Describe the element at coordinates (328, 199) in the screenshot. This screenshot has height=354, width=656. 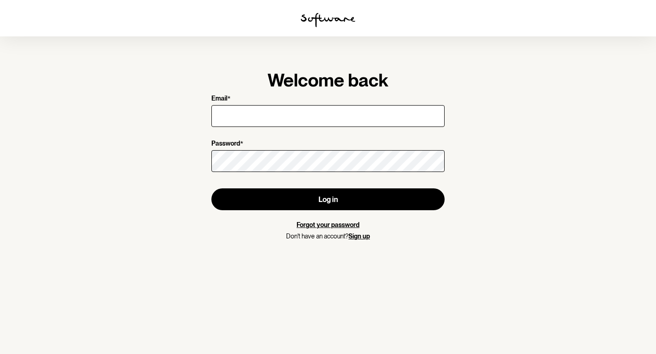
I see `button: Log in` at that location.